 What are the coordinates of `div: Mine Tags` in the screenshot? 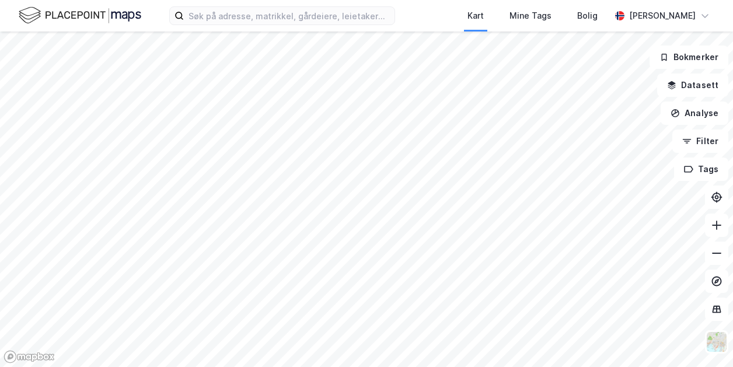 It's located at (530, 16).